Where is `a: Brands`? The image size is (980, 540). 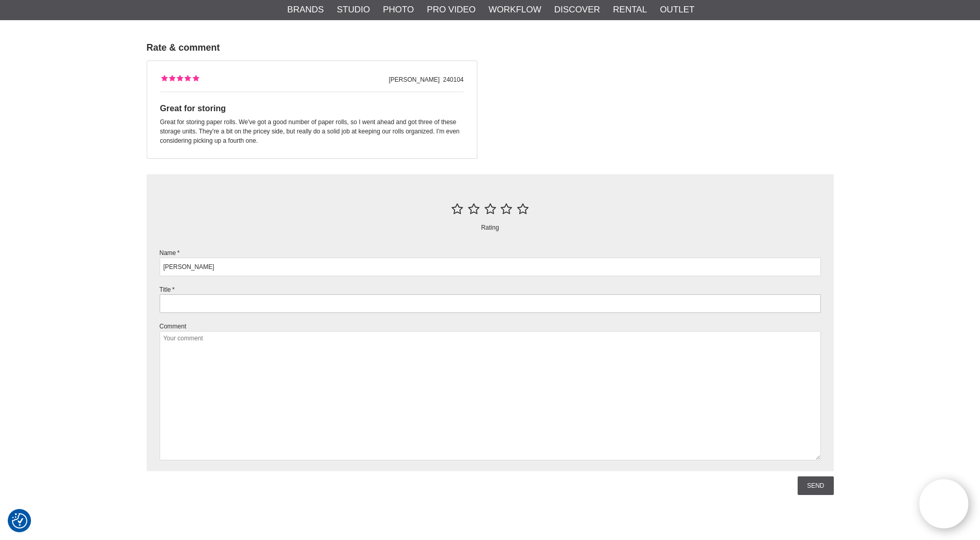 a: Brands is located at coordinates (305, 10).